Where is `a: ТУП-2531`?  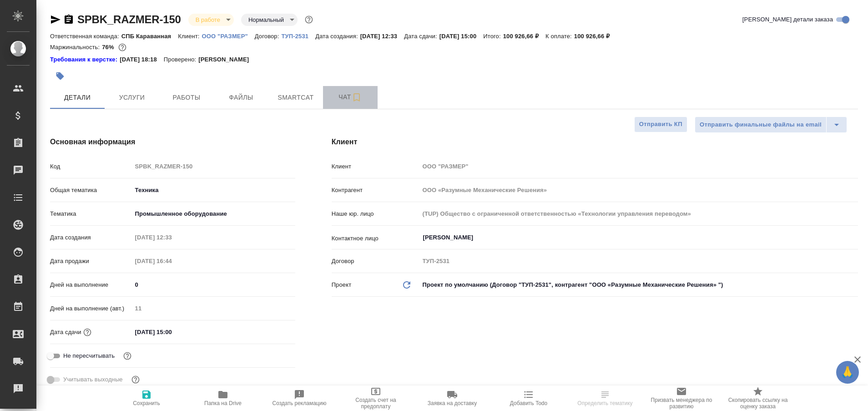 a: ТУП-2531 is located at coordinates (298, 35).